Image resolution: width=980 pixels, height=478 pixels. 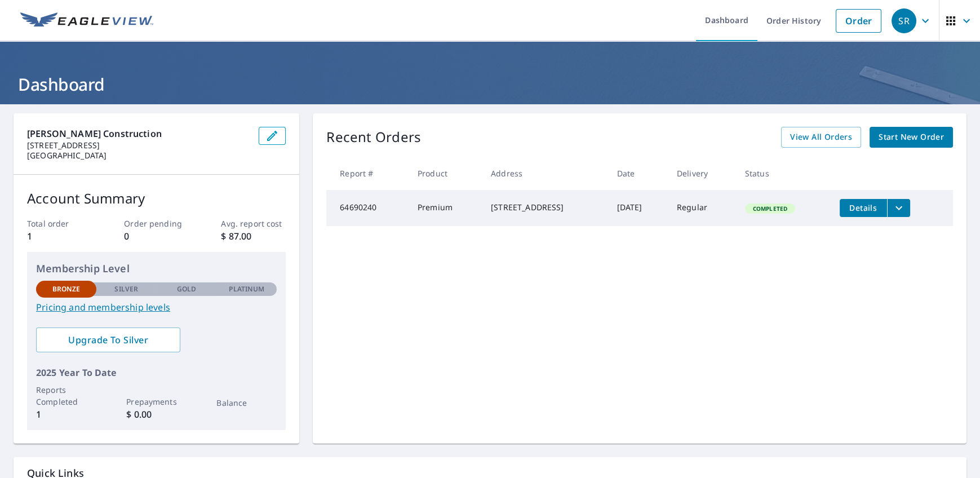 I want to click on p: Avg. report cost, so click(x=253, y=224).